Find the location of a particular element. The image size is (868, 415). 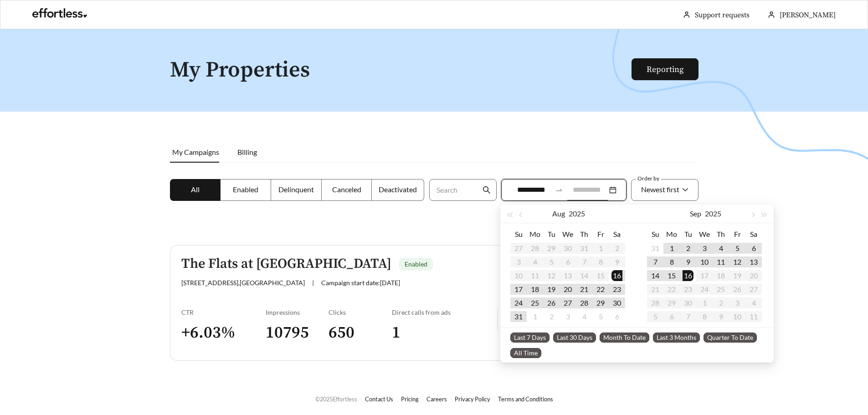

td: 2025-09-08 is located at coordinates (671, 262).